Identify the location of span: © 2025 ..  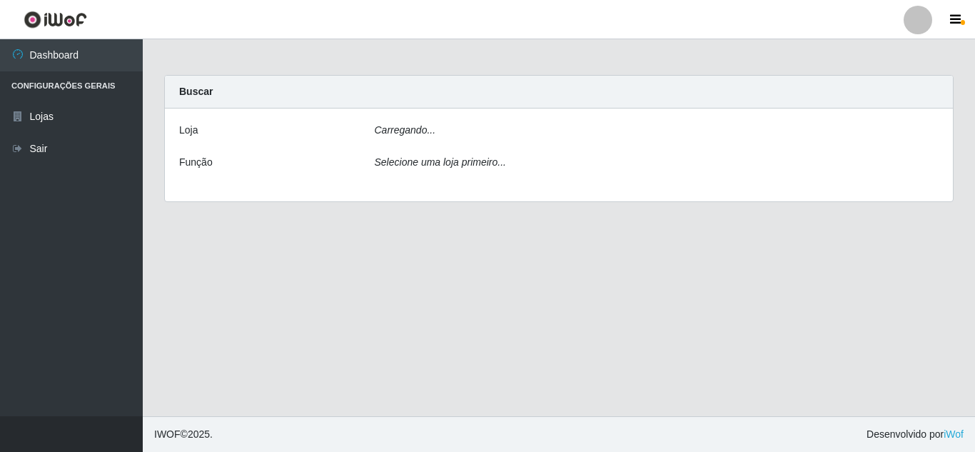
(183, 434).